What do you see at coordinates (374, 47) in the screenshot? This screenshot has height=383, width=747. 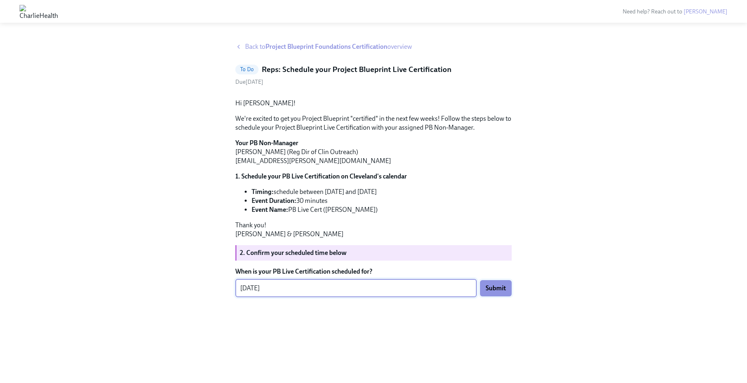 I see `a: Back toProject Blueprint Foundations Certificationoverview` at bounding box center [374, 47].